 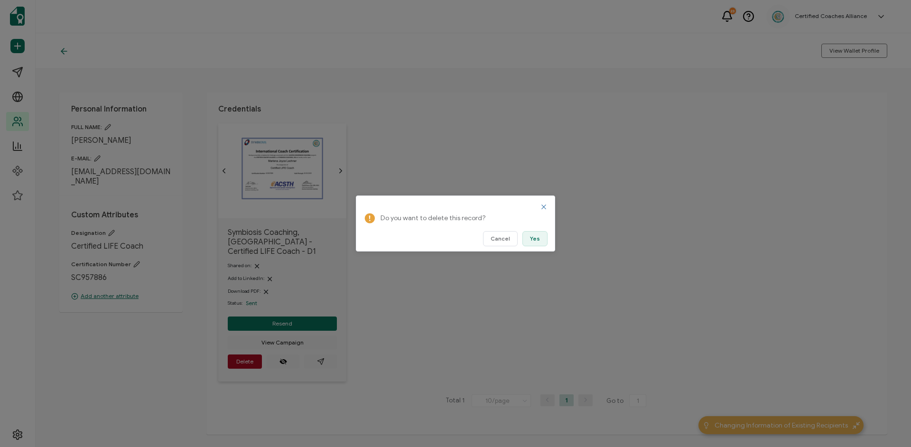 I want to click on span: Cancel, so click(x=500, y=239).